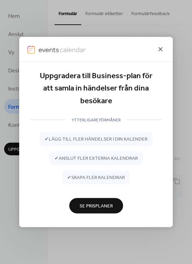  I want to click on span: Se Prisplaner, so click(96, 206).